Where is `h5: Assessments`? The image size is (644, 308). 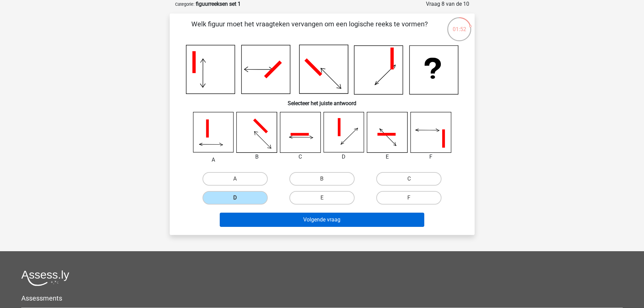
h5: Assessments is located at coordinates (322, 298).